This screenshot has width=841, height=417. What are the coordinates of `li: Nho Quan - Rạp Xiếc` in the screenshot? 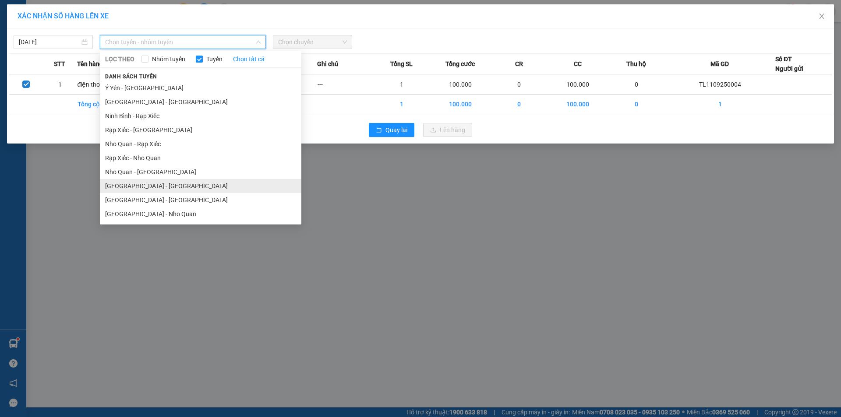 It's located at (201, 144).